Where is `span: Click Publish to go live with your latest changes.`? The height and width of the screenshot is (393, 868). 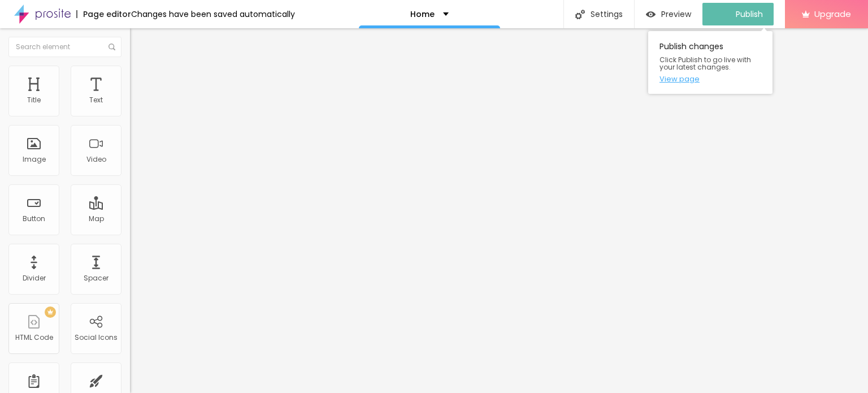 span: Click Publish to go live with your latest changes. is located at coordinates (710, 63).